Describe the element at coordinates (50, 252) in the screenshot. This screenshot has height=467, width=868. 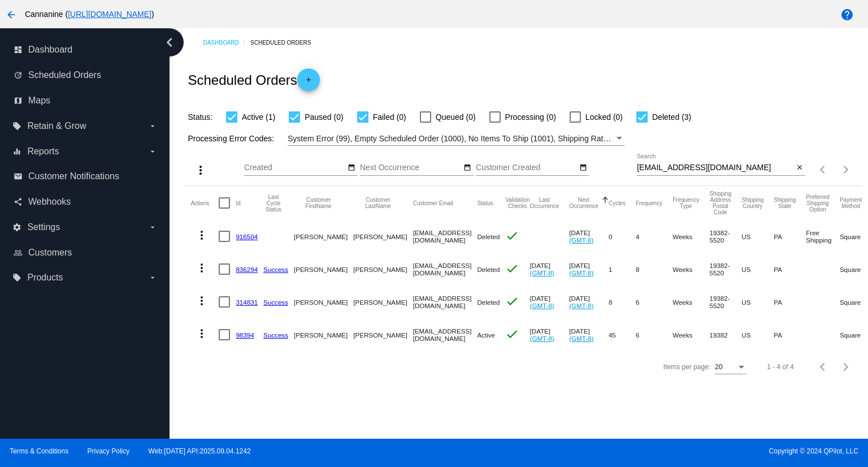
I see `span: Customers` at that location.